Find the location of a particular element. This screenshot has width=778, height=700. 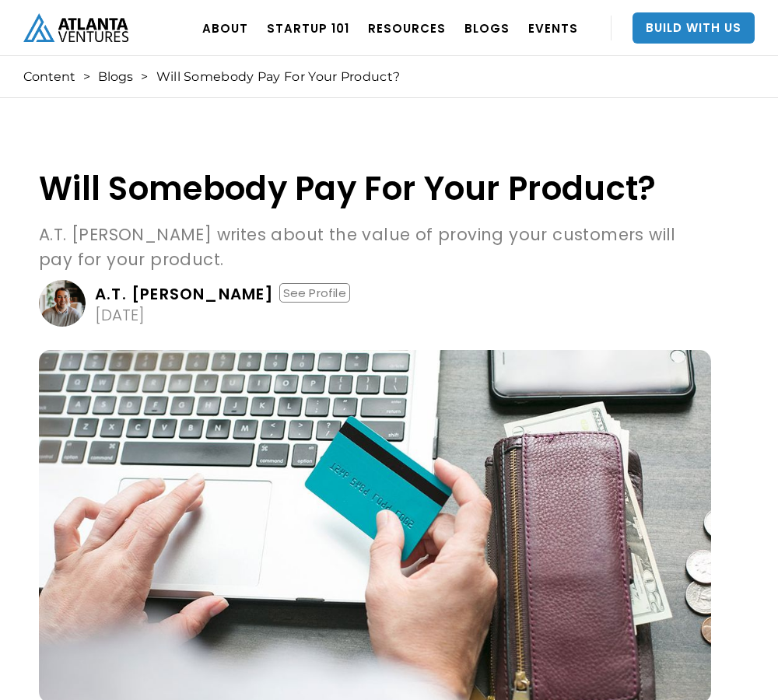

a: RESOURCES is located at coordinates (407, 28).